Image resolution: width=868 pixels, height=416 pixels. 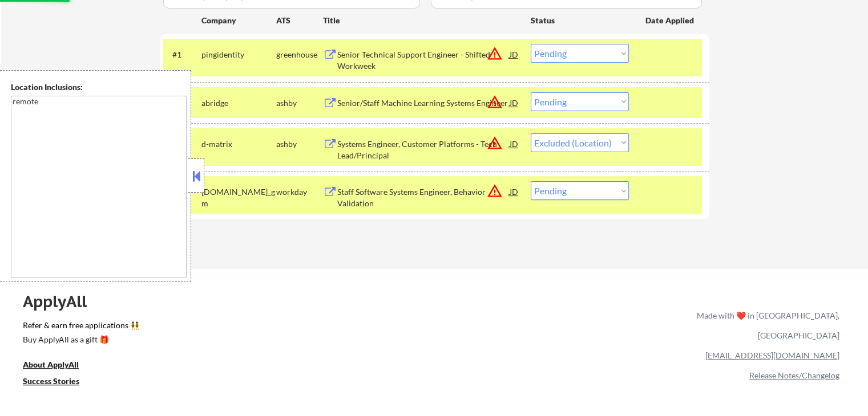 What do you see at coordinates (238, 103) in the screenshot?
I see `div: abridge` at bounding box center [238, 103].